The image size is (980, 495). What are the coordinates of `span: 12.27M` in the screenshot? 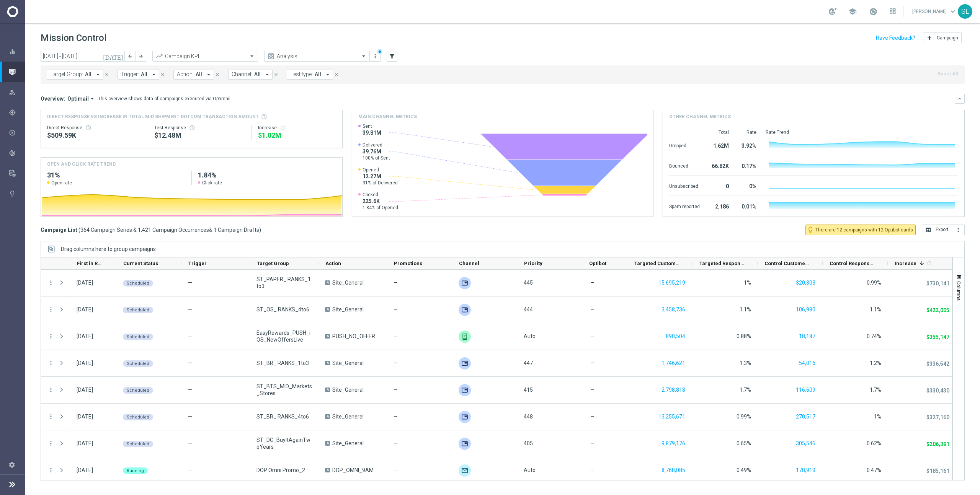 It's located at (380, 177).